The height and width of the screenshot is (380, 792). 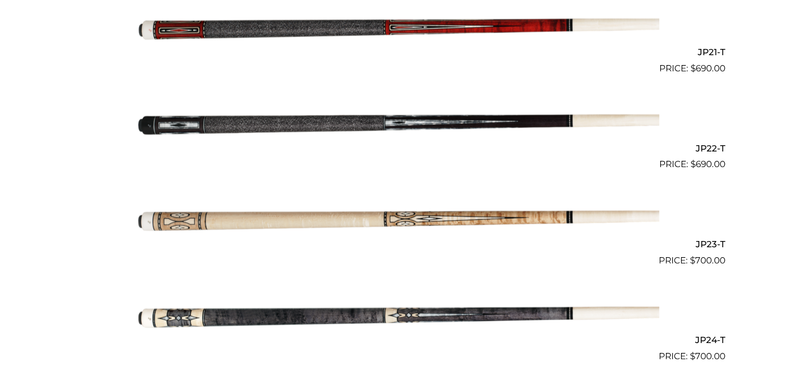 What do you see at coordinates (396, 123) in the screenshot?
I see `img: JP22-T` at bounding box center [396, 123].